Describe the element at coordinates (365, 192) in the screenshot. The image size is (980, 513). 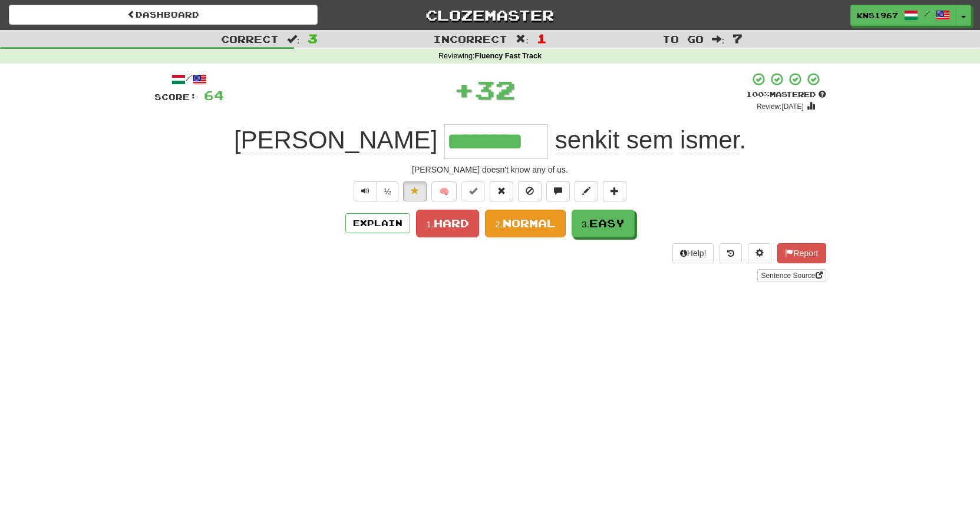
I see `button: Play sentence audio (ctl+space)` at that location.